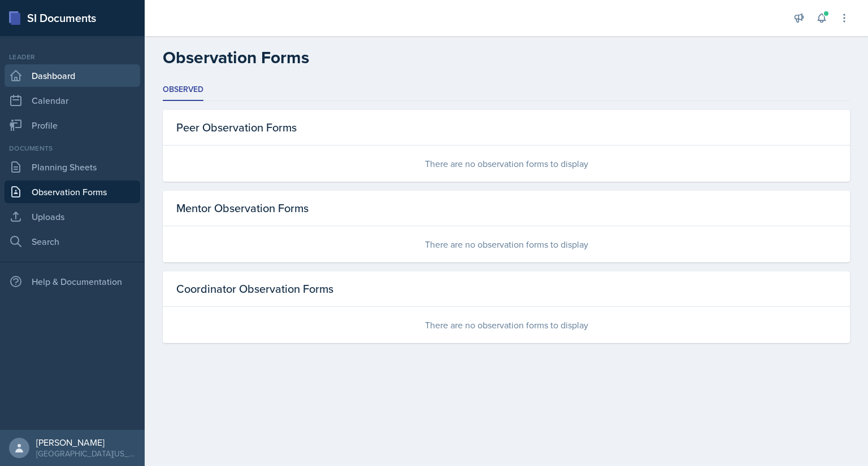  What do you see at coordinates (72, 101) in the screenshot?
I see `a: Calendar` at bounding box center [72, 101].